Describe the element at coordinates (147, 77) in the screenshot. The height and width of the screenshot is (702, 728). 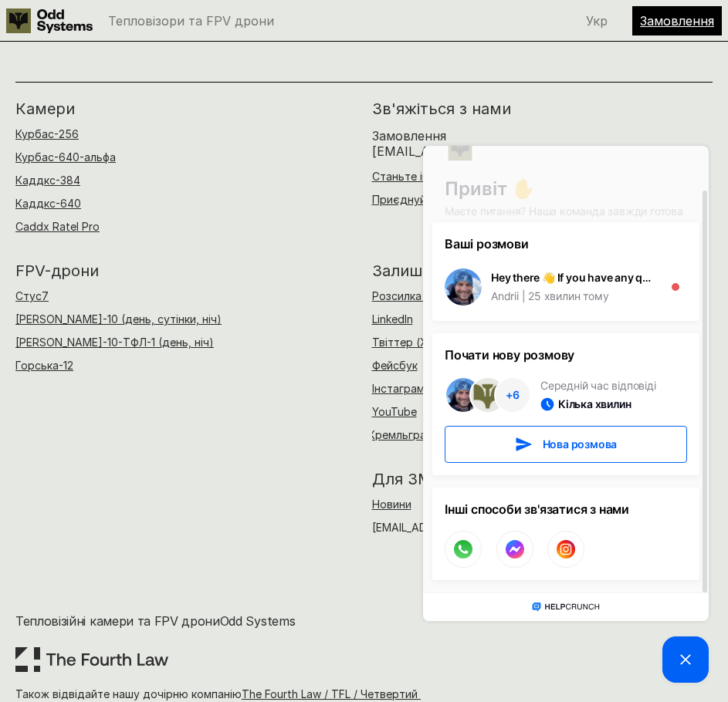
I see `p: Маєте питання? Наша команда завжди готова зарадити!` at that location.